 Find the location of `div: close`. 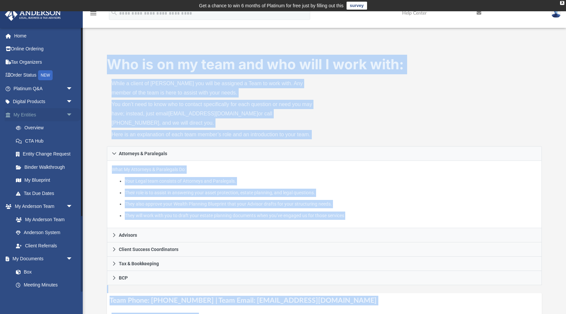

div: close is located at coordinates (562, 3).